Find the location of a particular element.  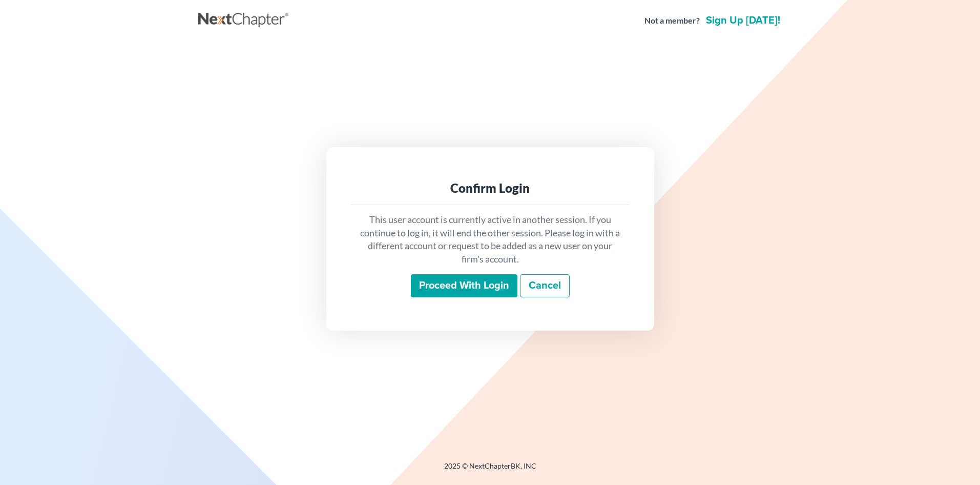

a: Cancel is located at coordinates (545, 286).